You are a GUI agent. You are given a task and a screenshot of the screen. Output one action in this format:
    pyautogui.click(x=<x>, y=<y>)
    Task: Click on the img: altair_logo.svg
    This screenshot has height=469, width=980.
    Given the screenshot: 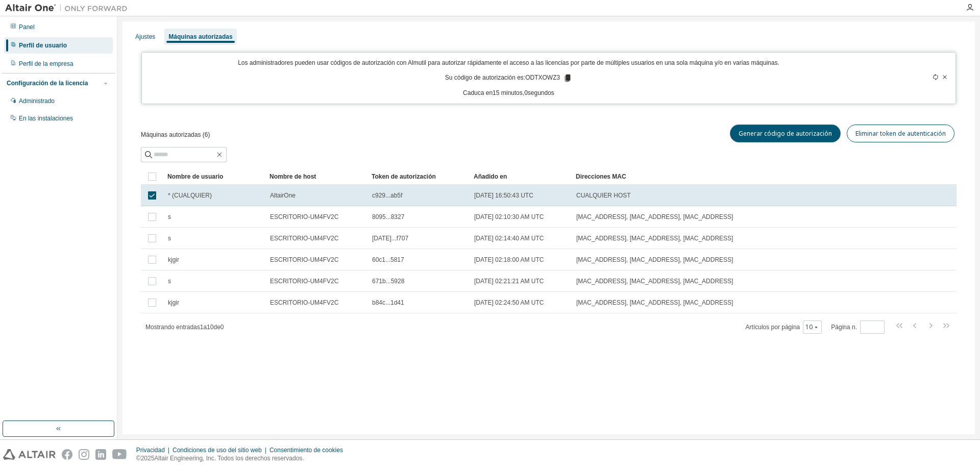 What is the action you would take?
    pyautogui.click(x=29, y=454)
    